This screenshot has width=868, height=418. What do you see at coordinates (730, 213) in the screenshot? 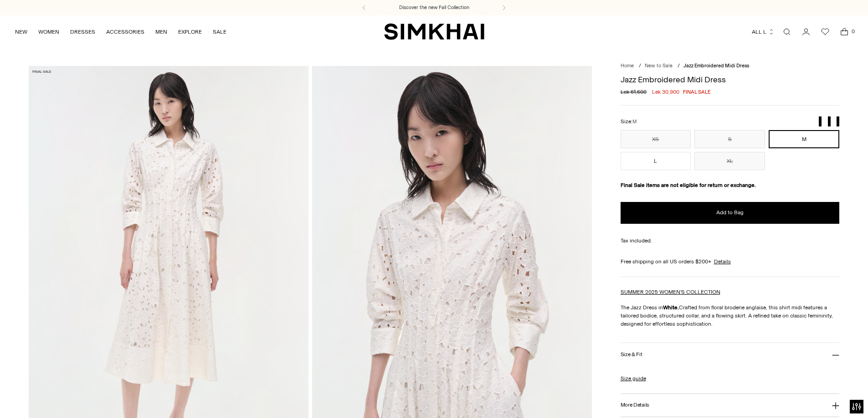
I see `button: Add to Bag` at bounding box center [730, 213].